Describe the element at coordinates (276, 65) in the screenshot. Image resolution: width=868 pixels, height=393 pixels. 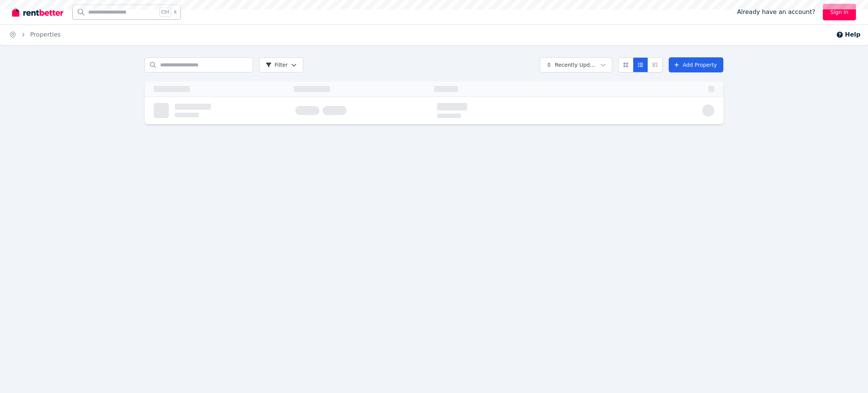
I see `span: Filter` at that location.